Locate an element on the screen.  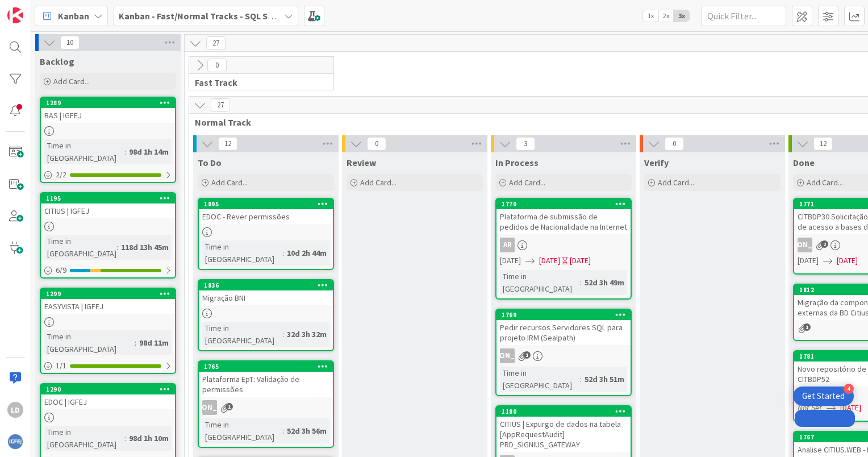
div: 1895 is located at coordinates (268, 204).